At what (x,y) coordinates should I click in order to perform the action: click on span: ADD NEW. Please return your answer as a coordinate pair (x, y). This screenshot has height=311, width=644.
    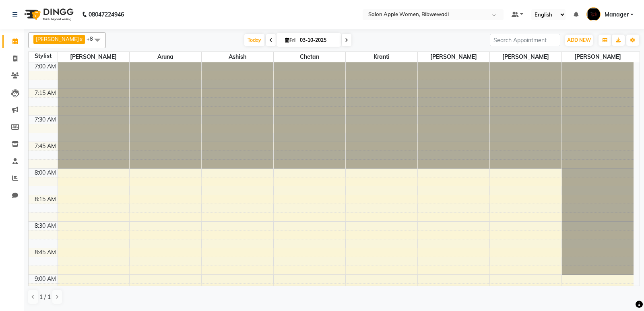
    Looking at the image, I should click on (579, 40).